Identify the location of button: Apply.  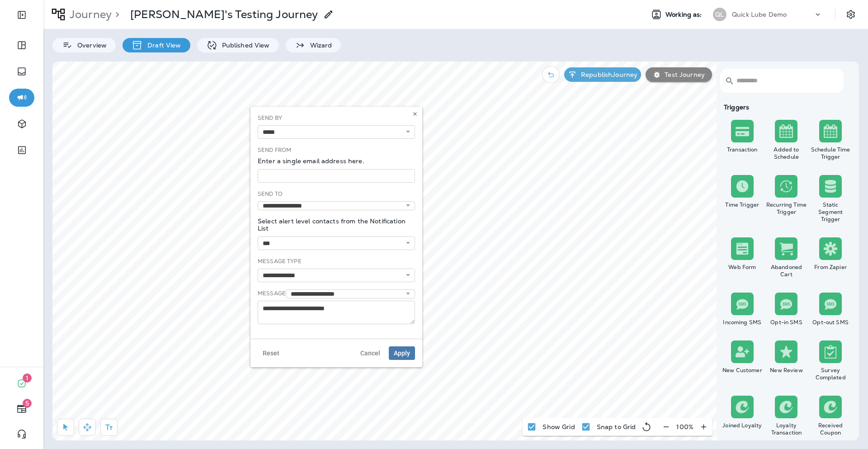
(402, 353).